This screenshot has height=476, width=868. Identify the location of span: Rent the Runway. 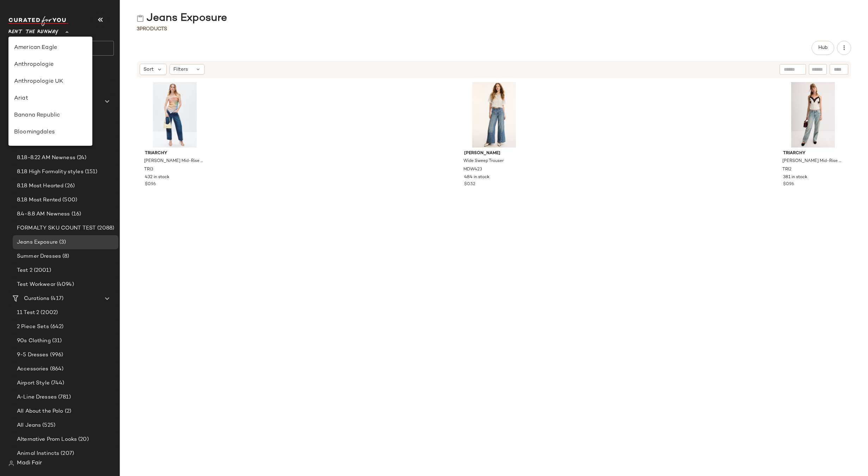
(33, 30).